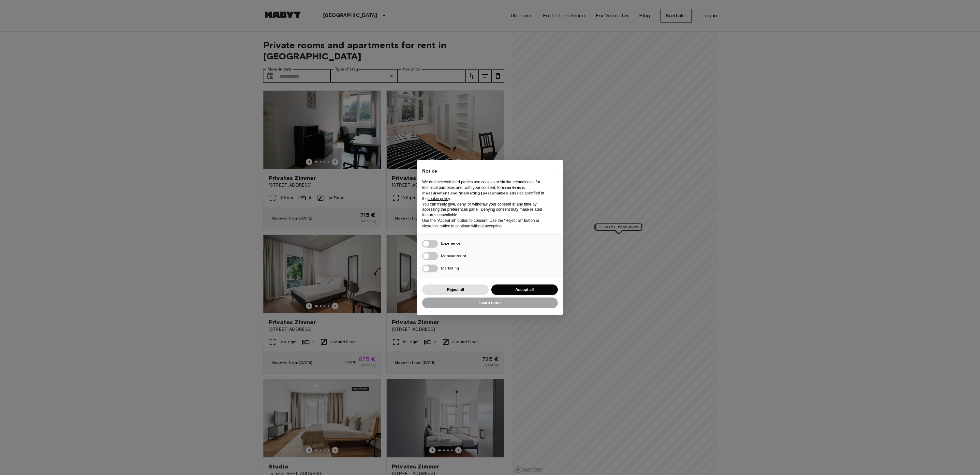  What do you see at coordinates (455, 289) in the screenshot?
I see `button: Reject all` at bounding box center [455, 289].